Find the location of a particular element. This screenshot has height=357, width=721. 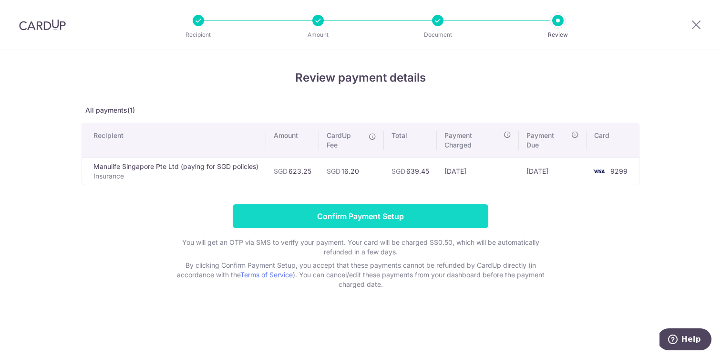

p: All payments(1) is located at coordinates (361, 110).